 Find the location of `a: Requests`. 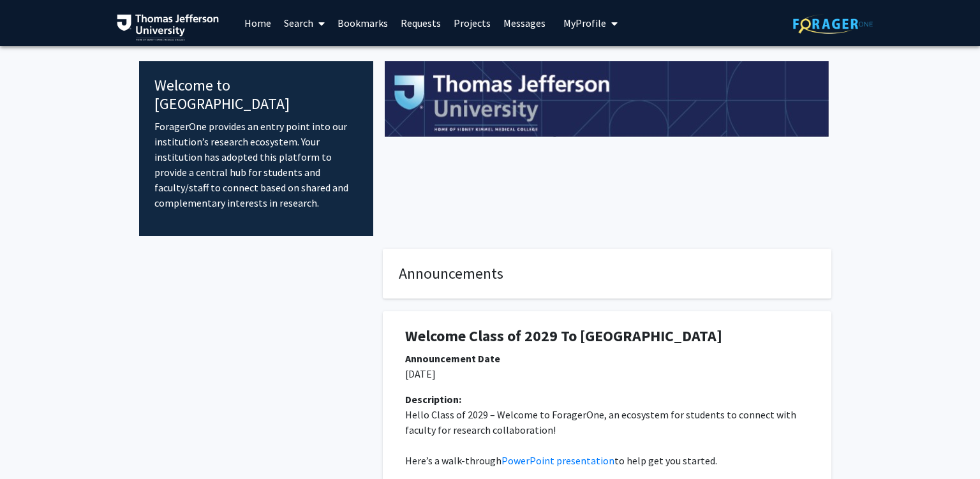

a: Requests is located at coordinates (421, 23).